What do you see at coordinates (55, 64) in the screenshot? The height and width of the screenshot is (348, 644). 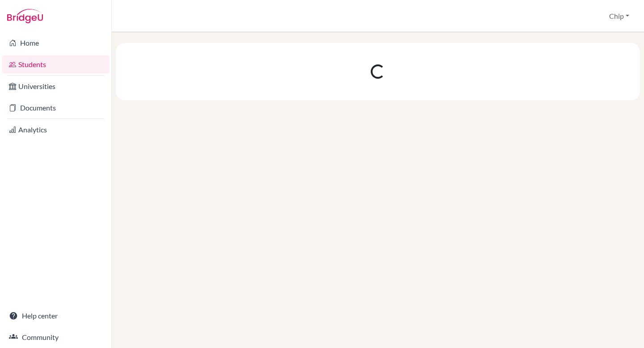 I see `a: Students` at bounding box center [55, 64].